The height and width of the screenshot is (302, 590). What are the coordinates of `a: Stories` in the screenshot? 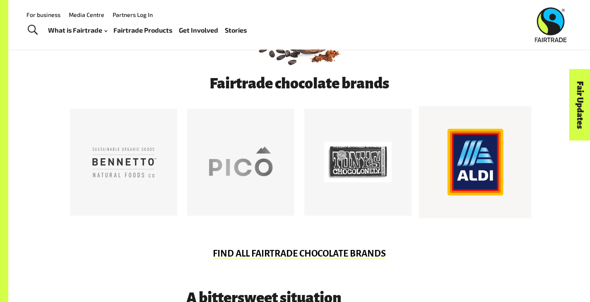 It's located at (235, 30).